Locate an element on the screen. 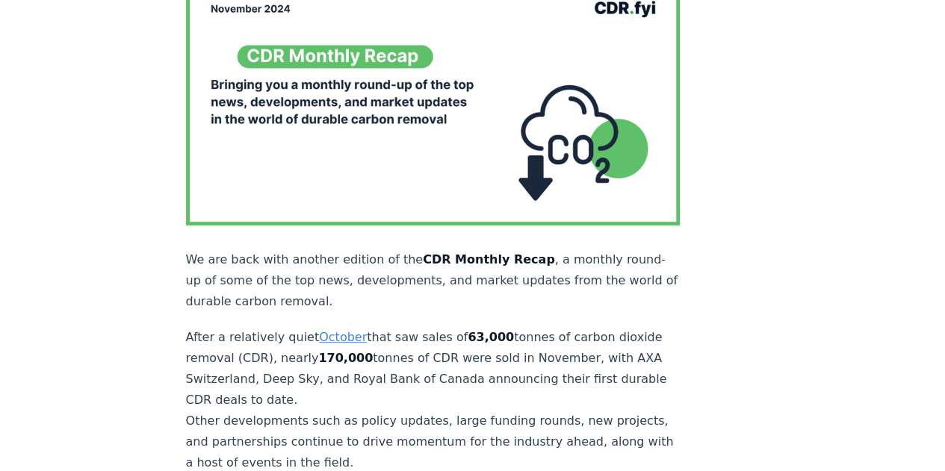 The width and height of the screenshot is (945, 471). strong: 170,000 is located at coordinates (345, 358).